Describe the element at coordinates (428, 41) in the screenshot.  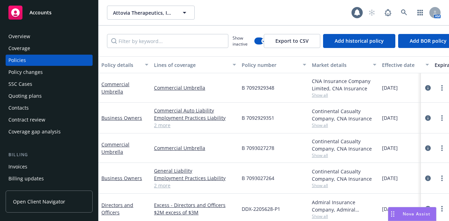
I see `span: Add BOR policy` at that location.